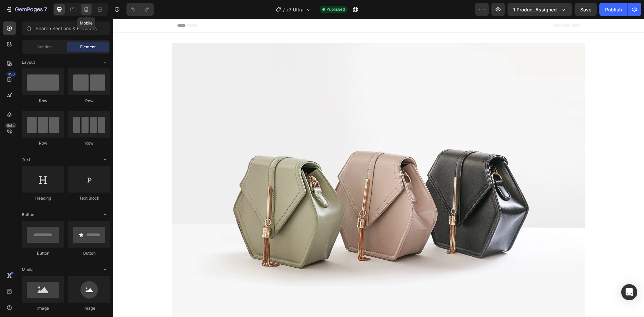 This screenshot has height=317, width=644. Describe the element at coordinates (11, 74) in the screenshot. I see `div: 450` at that location.